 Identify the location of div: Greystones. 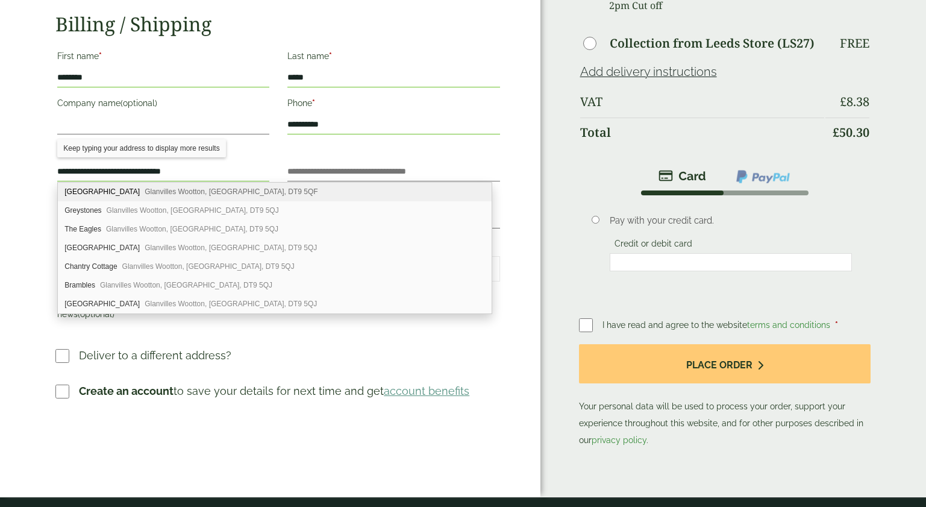
(275, 210).